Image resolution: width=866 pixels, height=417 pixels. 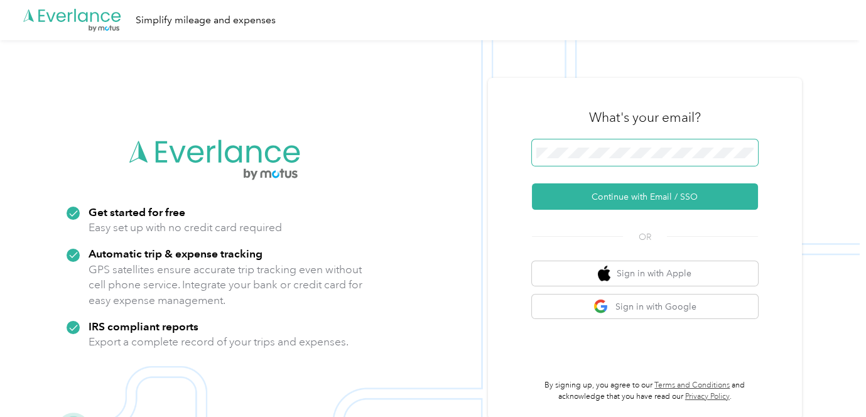 I want to click on img: google logo, so click(x=601, y=306).